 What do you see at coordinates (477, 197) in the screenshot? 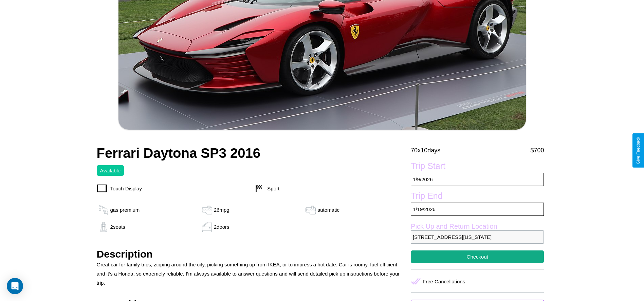
I see `label: Trip End` at bounding box center [477, 197].